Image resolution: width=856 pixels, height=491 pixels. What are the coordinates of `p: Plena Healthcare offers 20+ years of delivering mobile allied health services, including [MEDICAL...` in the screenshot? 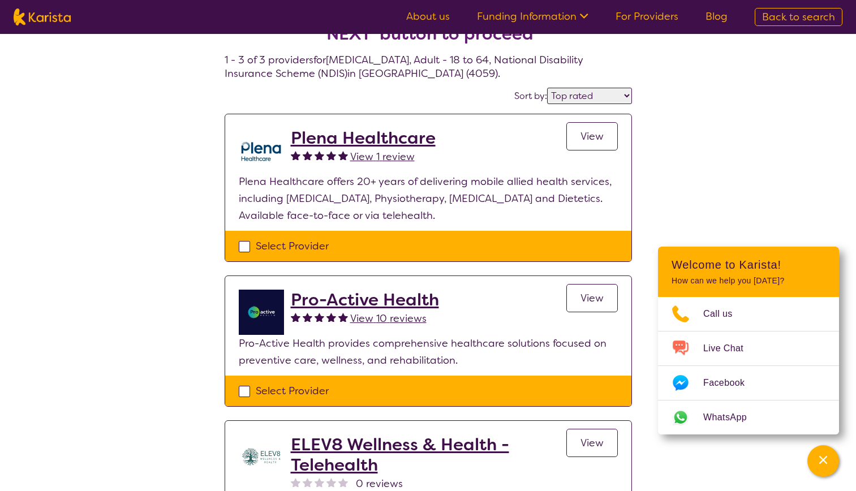 It's located at (428, 199).